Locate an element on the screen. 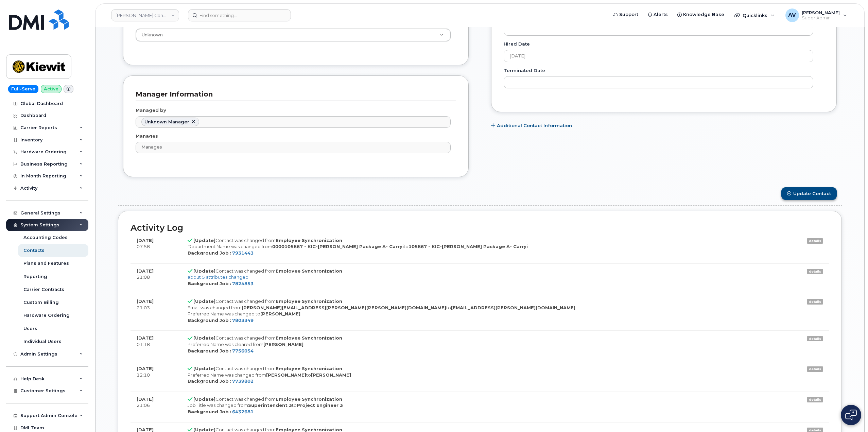  img: Open chat is located at coordinates (851, 415).